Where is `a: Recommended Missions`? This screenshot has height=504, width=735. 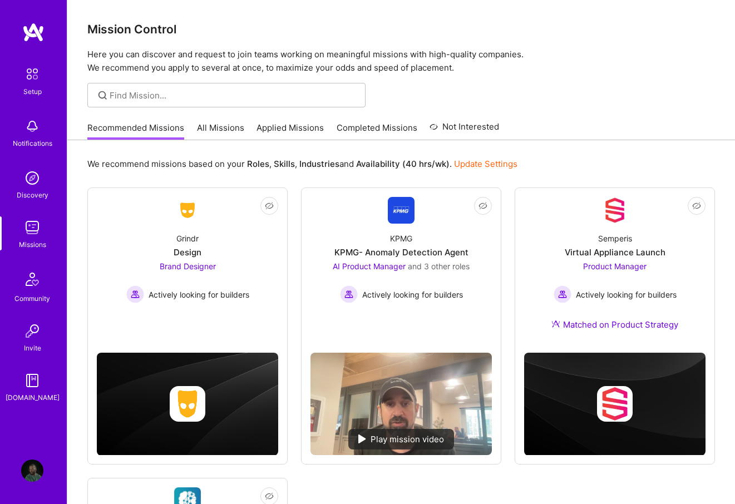 a: Recommended Missions is located at coordinates (136, 131).